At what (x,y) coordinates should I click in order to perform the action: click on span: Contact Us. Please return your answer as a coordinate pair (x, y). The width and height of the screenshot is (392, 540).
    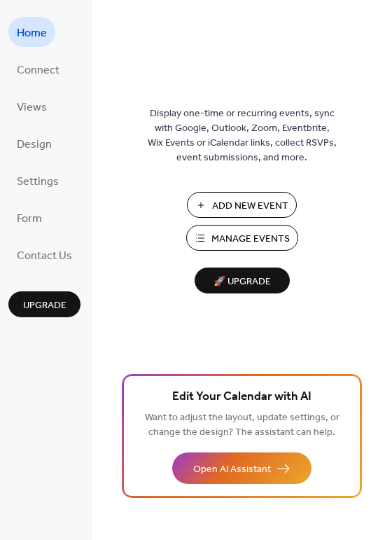
    Looking at the image, I should click on (44, 256).